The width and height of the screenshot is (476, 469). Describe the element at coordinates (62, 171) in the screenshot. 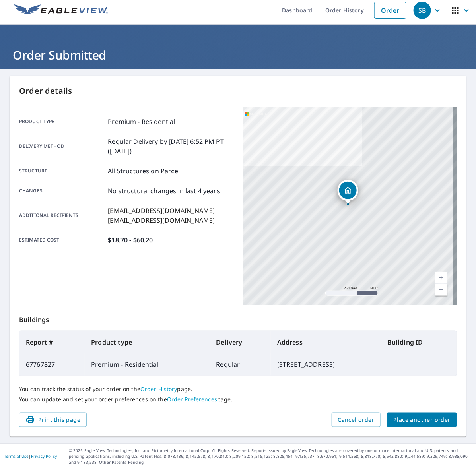

I see `p: Structure` at that location.